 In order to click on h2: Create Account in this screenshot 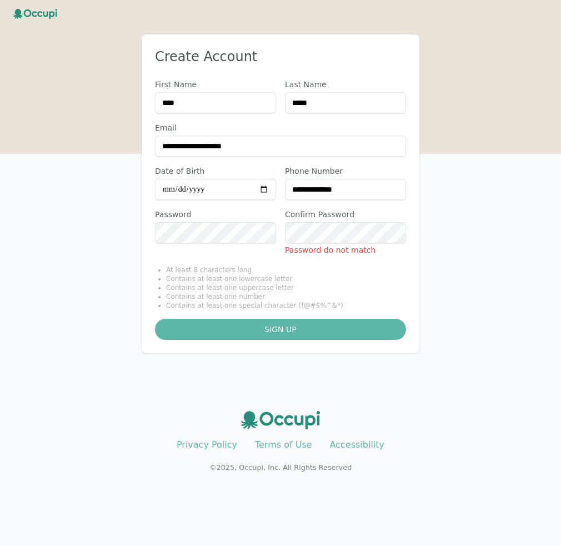, I will do `click(280, 57)`.